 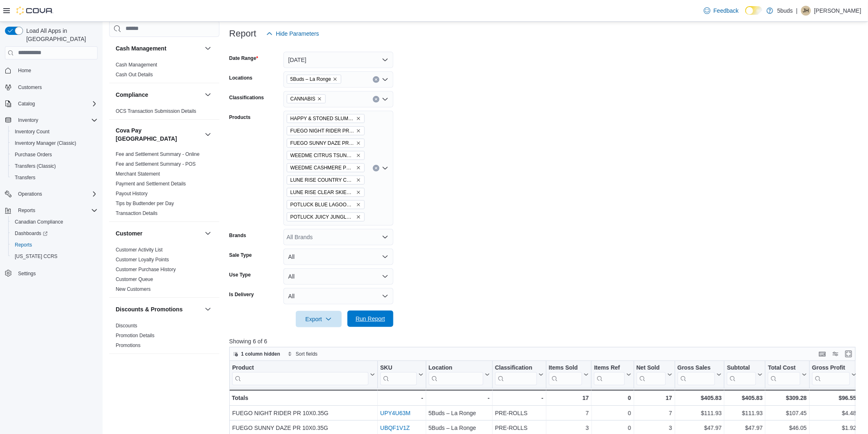 I want to click on a: Dashboards, so click(x=54, y=233).